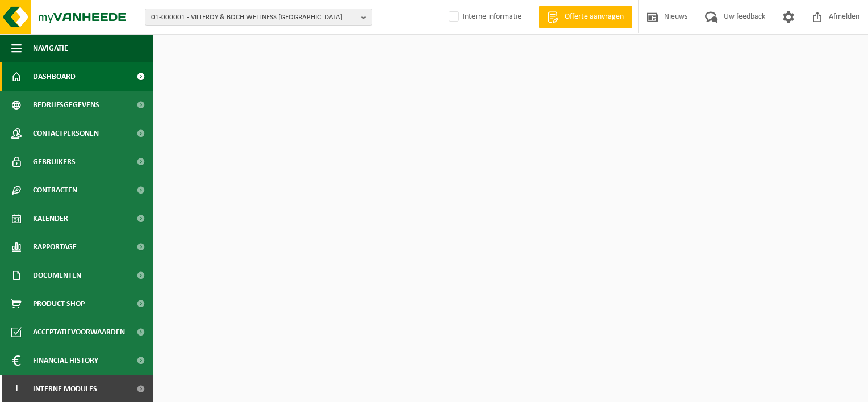 This screenshot has height=402, width=868. I want to click on a: Offerte aanvragen, so click(585, 17).